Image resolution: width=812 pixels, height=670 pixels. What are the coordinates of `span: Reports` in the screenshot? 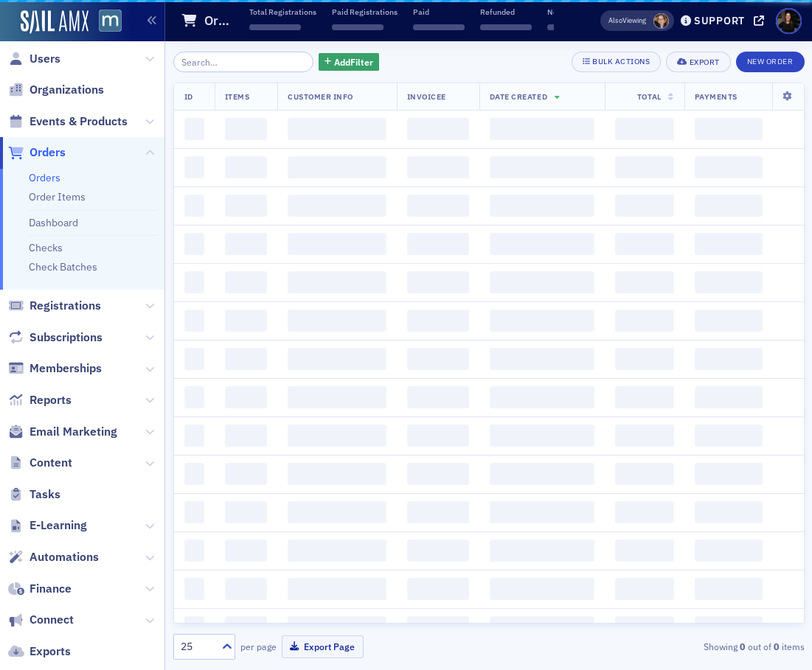 It's located at (50, 400).